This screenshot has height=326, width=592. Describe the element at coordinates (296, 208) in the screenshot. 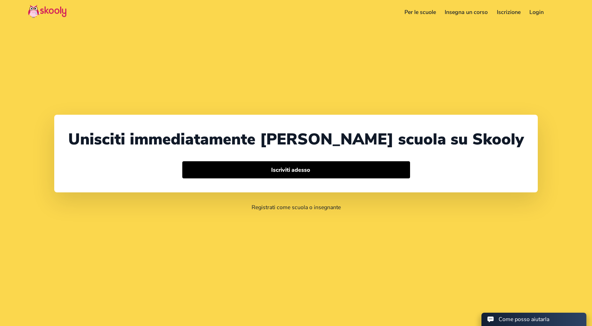

I see `a: Registrati come scuola o insegnante` at that location.